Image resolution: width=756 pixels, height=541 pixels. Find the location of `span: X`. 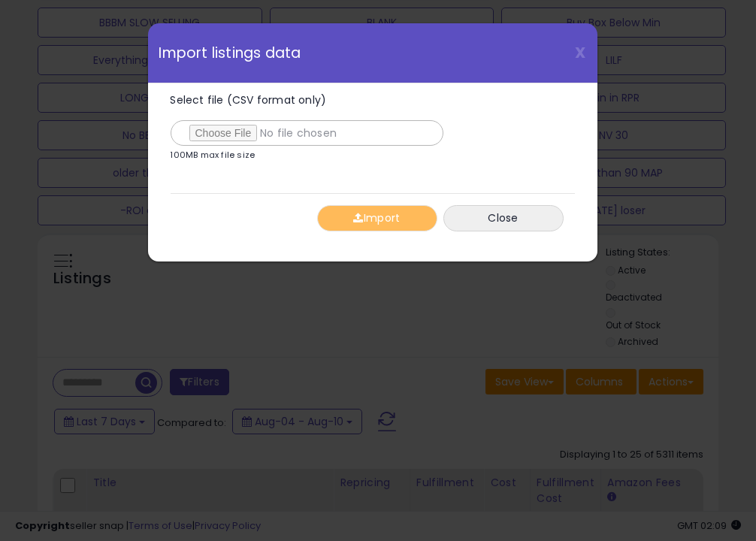

span: X is located at coordinates (581, 53).